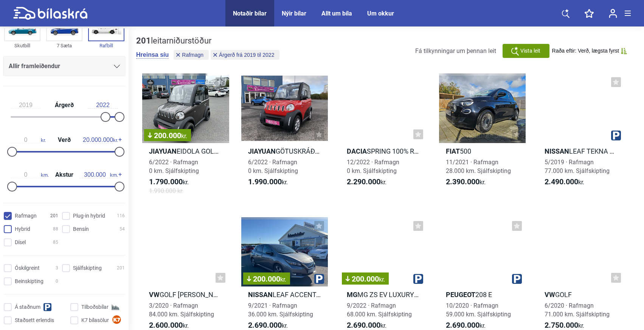 The image size is (644, 330). Describe the element at coordinates (483, 294) in the screenshot. I see `h2: 208 E` at that location.